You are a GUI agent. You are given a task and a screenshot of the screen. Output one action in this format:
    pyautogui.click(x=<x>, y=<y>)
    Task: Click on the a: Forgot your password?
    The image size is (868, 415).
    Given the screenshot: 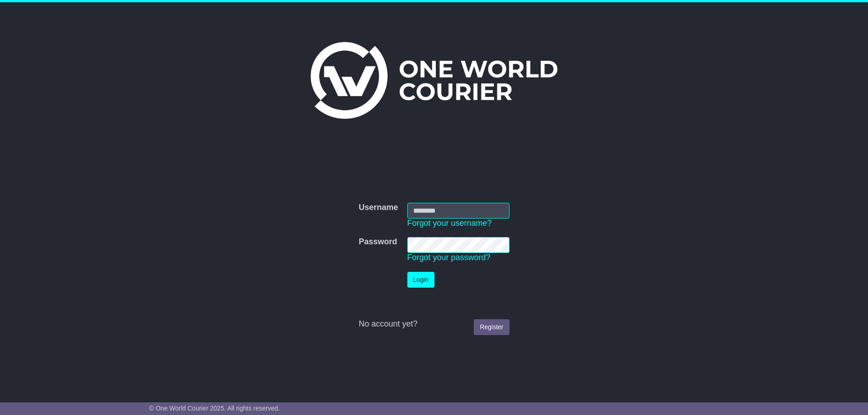 What is the action you would take?
    pyautogui.click(x=449, y=257)
    